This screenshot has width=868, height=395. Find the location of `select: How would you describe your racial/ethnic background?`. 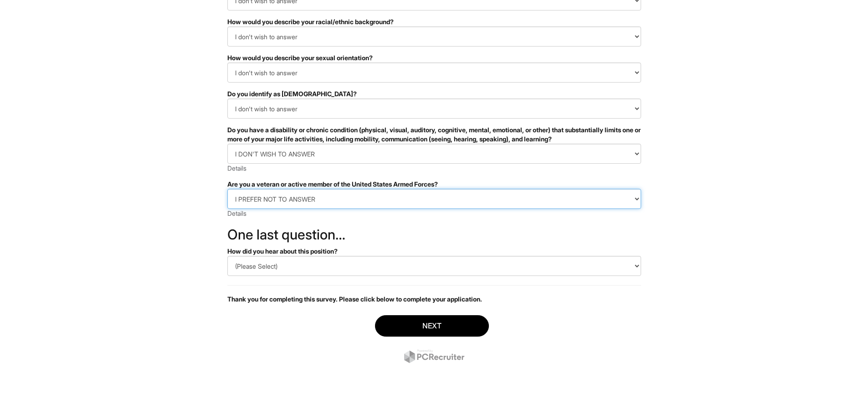

select: How would you describe your racial/ethnic background? is located at coordinates (434, 37).